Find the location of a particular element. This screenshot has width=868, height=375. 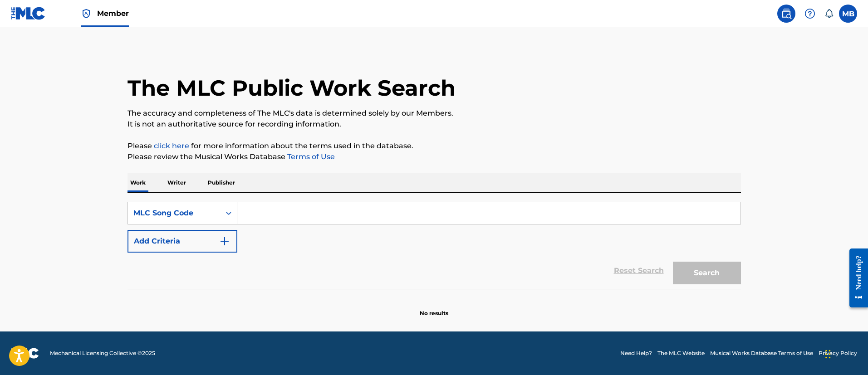

p: The accuracy and completeness of The MLC's data is determined solely by our Members. is located at coordinates (434, 113).